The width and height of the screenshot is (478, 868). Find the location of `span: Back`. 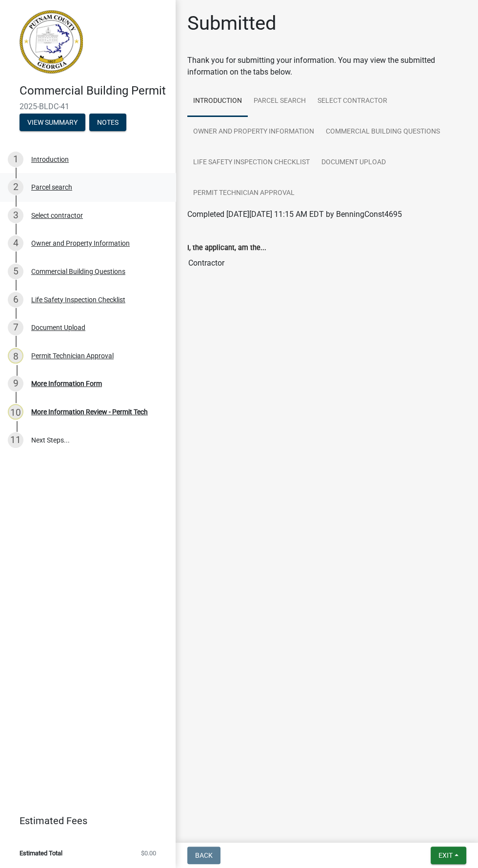

span: Back is located at coordinates (204, 855).